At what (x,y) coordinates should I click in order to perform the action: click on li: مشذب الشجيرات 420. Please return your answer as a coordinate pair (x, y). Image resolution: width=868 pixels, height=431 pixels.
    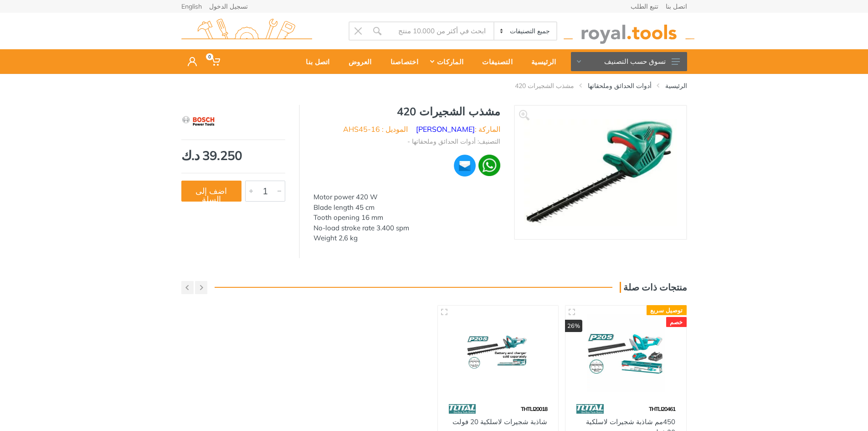
    Looking at the image, I should click on (538, 86).